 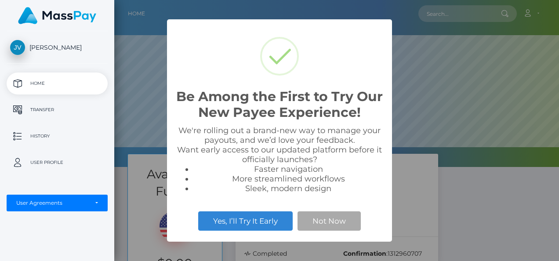 What do you see at coordinates (280, 105) in the screenshot?
I see `h2: Be Among the First to Try Our New Payee Experience!` at bounding box center [280, 105].